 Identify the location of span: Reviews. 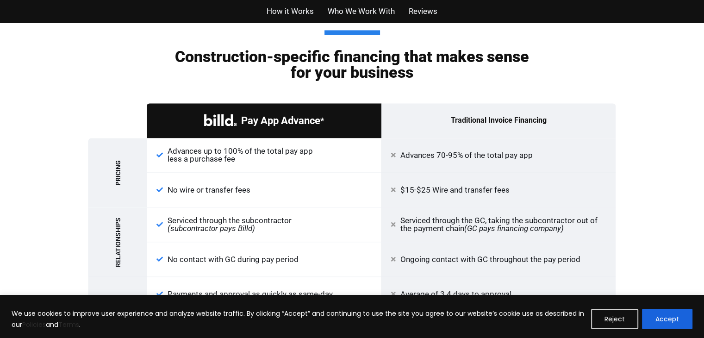
(423, 11).